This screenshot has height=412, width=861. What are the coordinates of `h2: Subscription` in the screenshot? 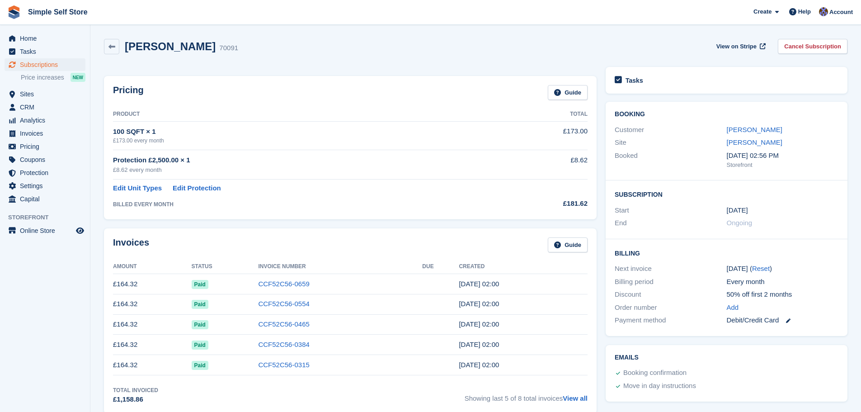 It's located at (726, 194).